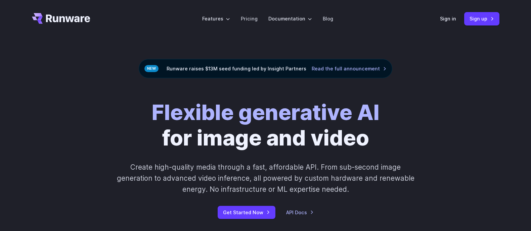  I want to click on h1: for image and video, so click(266, 125).